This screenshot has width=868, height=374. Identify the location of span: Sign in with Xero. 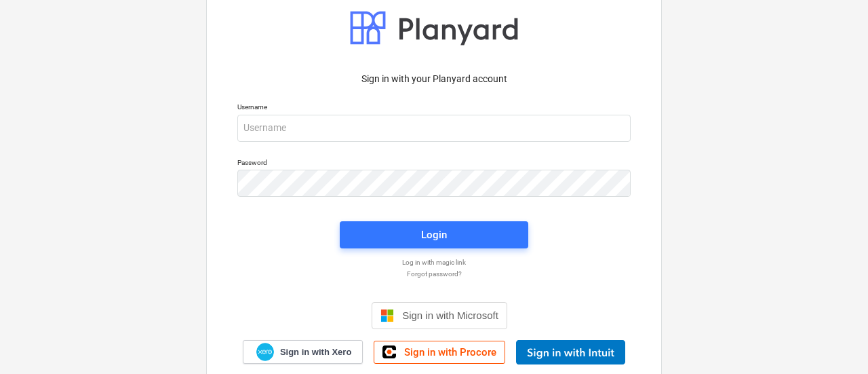
(315, 352).